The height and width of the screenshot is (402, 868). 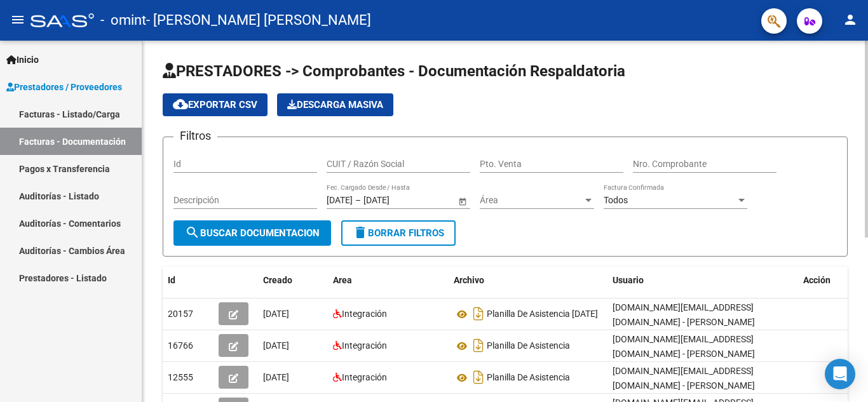 I want to click on mat-icon: cloud_download, so click(x=180, y=104).